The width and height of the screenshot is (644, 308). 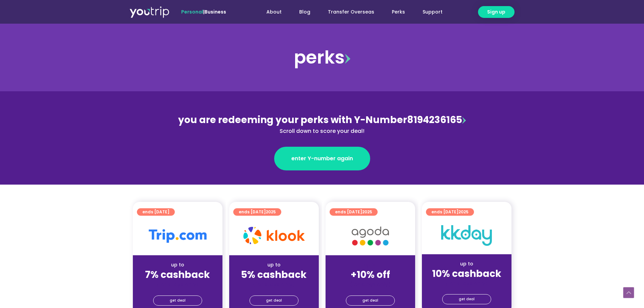 I want to click on span: Sign up, so click(x=496, y=12).